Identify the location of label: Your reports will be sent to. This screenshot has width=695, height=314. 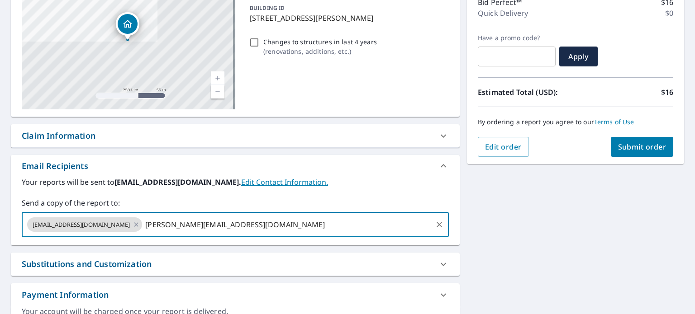
(235, 182).